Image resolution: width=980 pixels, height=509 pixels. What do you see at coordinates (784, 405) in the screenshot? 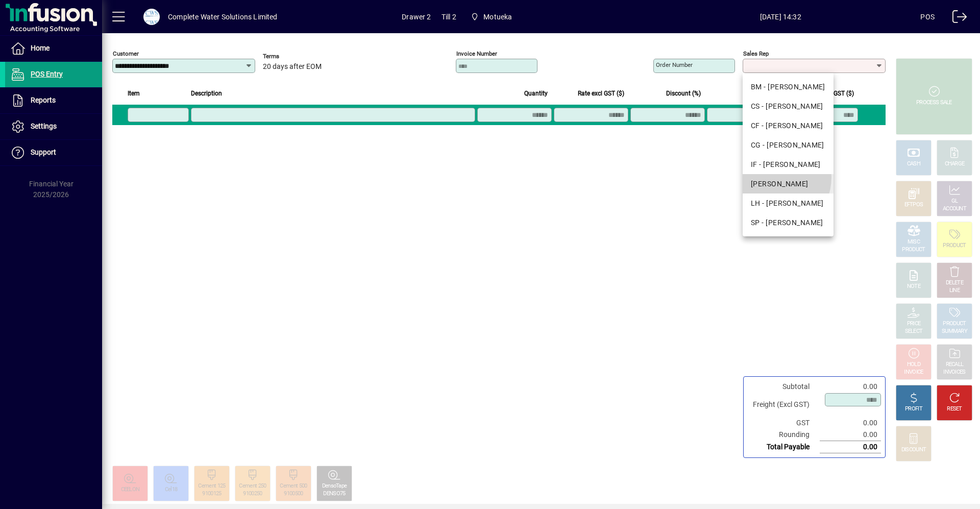
I see `td: Freight (Excl GST)` at bounding box center [784, 405].